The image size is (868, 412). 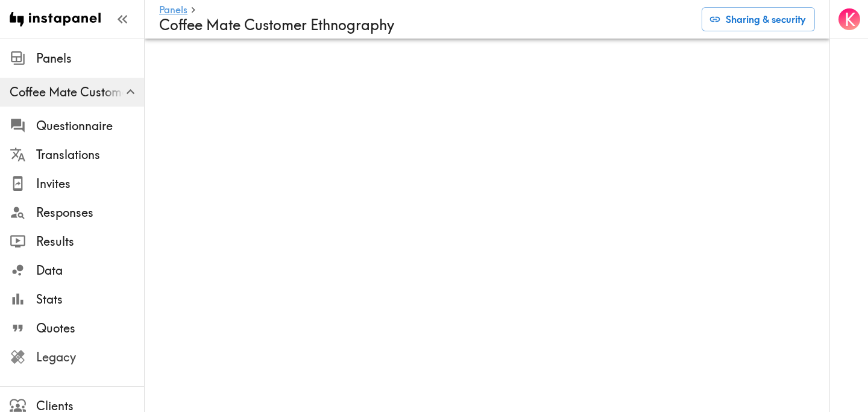 What do you see at coordinates (90, 242) in the screenshot?
I see `span: Results` at bounding box center [90, 242].